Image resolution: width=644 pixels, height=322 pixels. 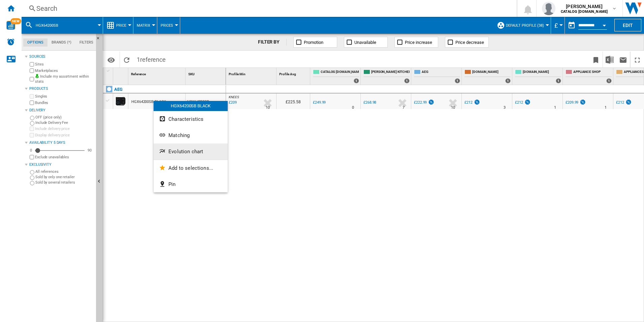 I want to click on button: Add to selections..., so click(x=190, y=168).